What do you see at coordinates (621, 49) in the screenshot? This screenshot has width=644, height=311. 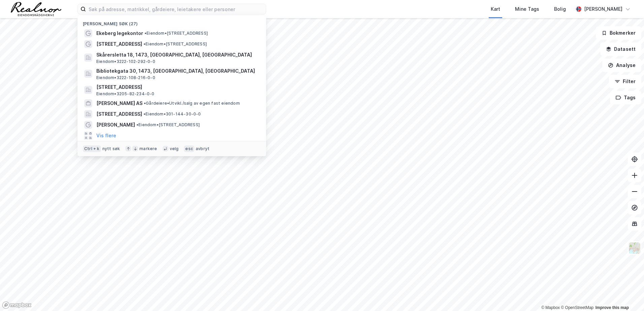 I see `button: Datasett` at bounding box center [621, 49].